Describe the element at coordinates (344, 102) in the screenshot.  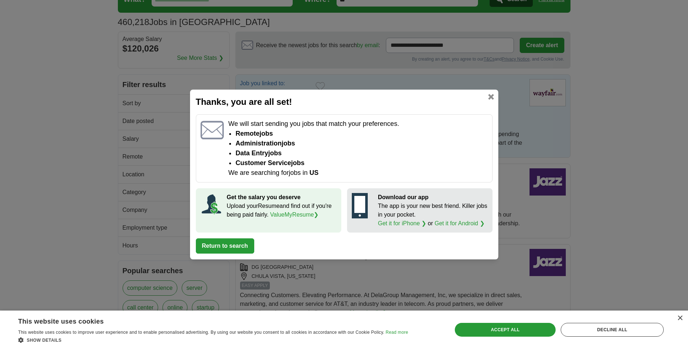
I see `h2: Thanks, you are all set!` at that location.